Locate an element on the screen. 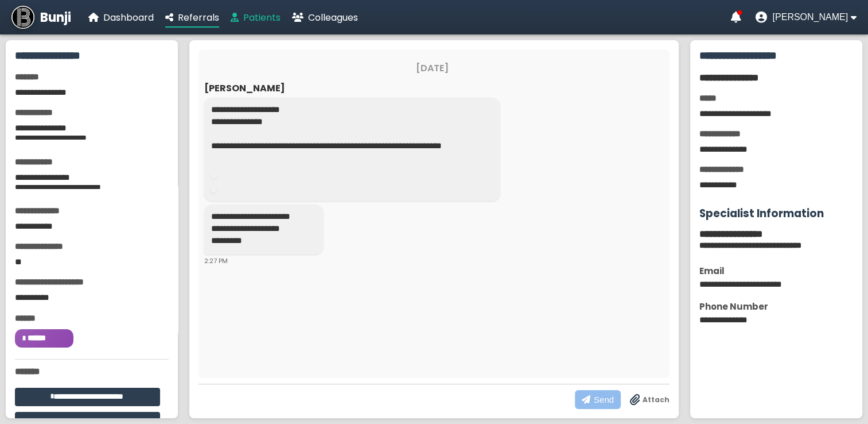  span: 2:27 PM is located at coordinates (215, 260).